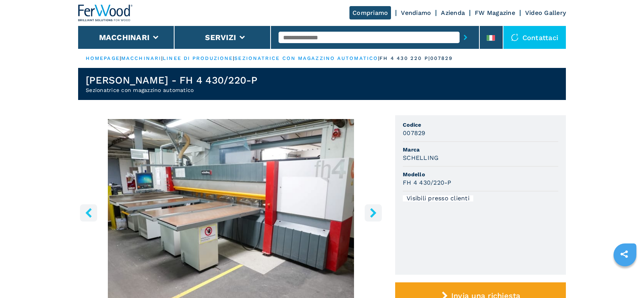  Describe the element at coordinates (220, 38) in the screenshot. I see `button: Servizi` at that location.